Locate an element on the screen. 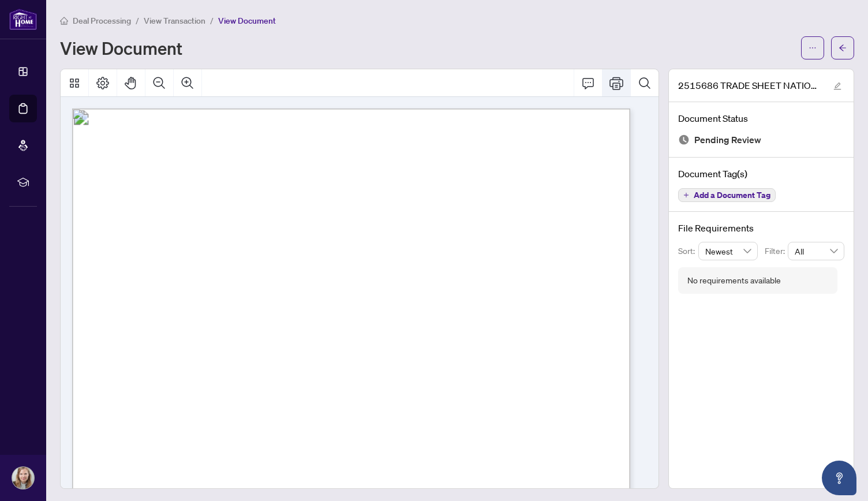 The width and height of the screenshot is (868, 501). div: No requirements available is located at coordinates (734, 281).